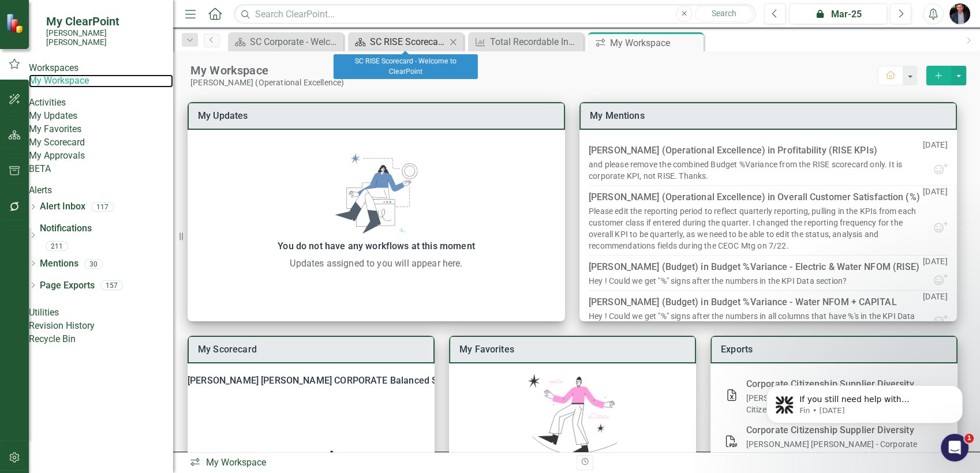 This screenshot has height=473, width=980. I want to click on img: Profile image for Fin, so click(35, 44).